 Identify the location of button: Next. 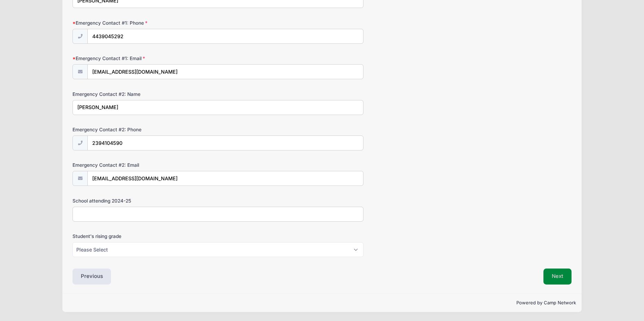
(557, 277).